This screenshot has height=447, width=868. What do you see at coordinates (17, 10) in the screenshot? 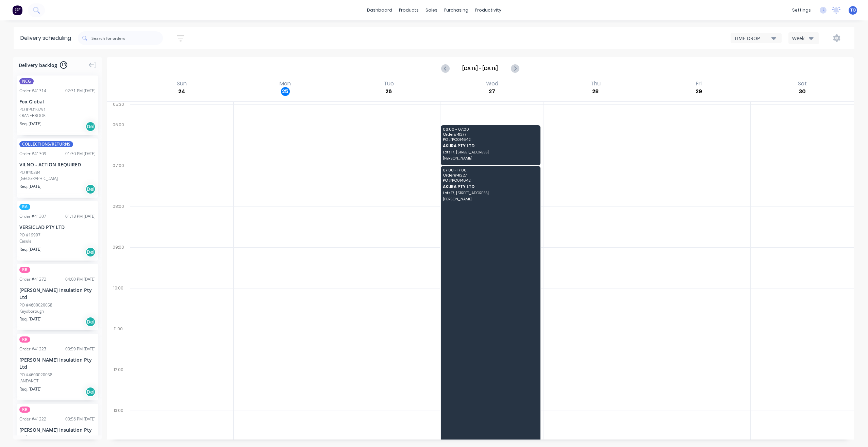
I see `img: Factory` at bounding box center [17, 10].